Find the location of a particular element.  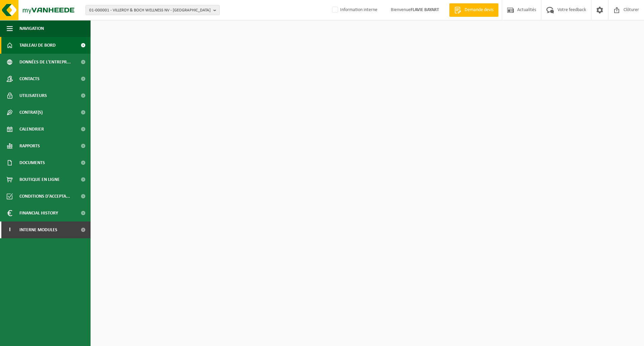

span: Demande devis is located at coordinates (479, 10).